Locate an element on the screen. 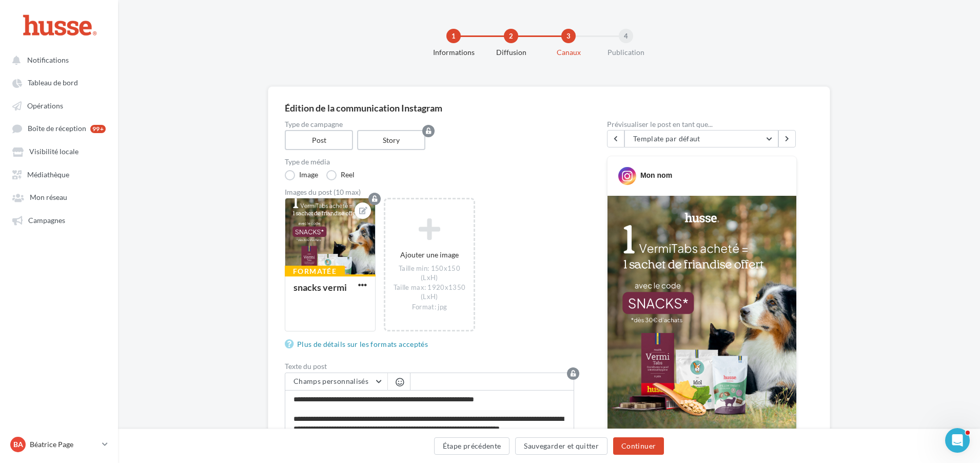 The image size is (980, 463). div: Édition de la communication Instagram is located at coordinates (549, 108).